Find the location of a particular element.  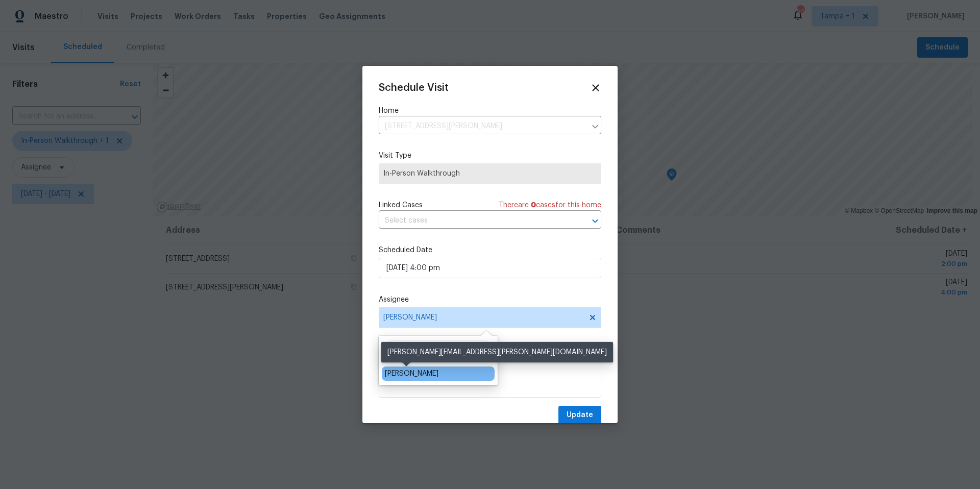

span: 0 is located at coordinates (534, 205).